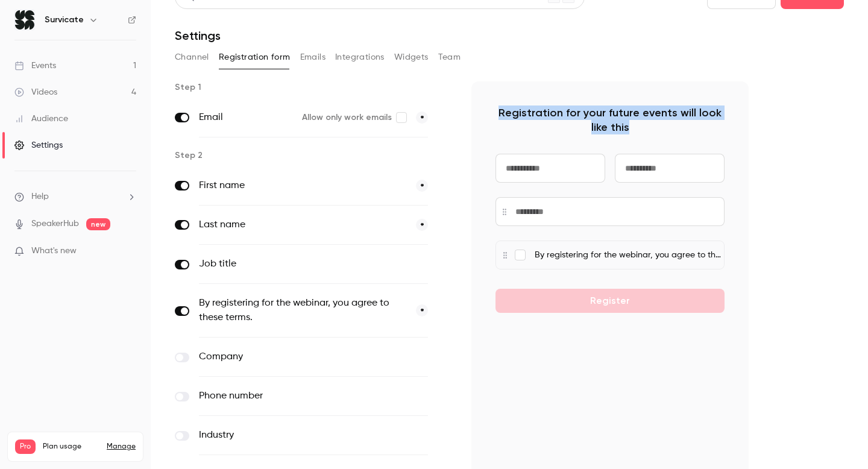 This screenshot has width=868, height=469. What do you see at coordinates (75, 196) in the screenshot?
I see `li: help-dropdown-opener` at bounding box center [75, 196].